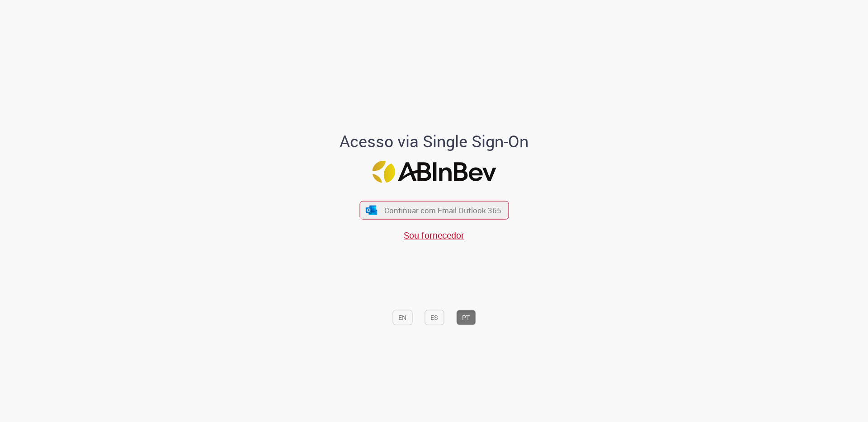 The height and width of the screenshot is (422, 868). What do you see at coordinates (442, 210) in the screenshot?
I see `span: Continuar com Email Outlook 365` at bounding box center [442, 210].